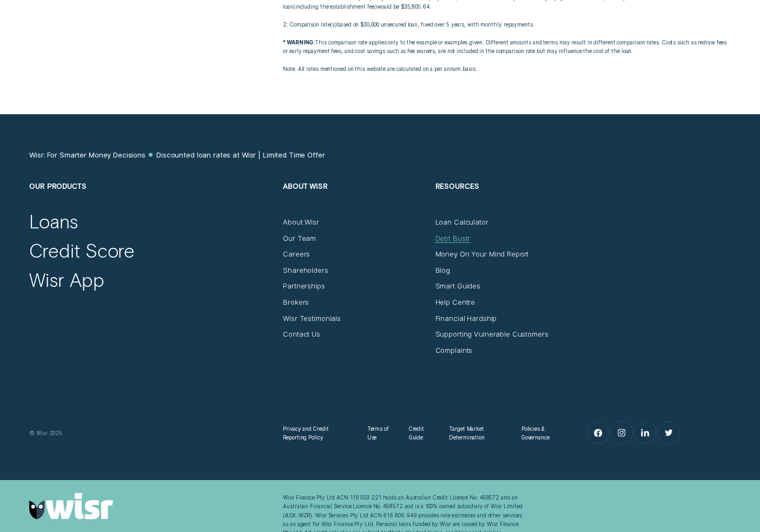  Describe the element at coordinates (421, 432) in the screenshot. I see `div: Credit Guide` at that location.